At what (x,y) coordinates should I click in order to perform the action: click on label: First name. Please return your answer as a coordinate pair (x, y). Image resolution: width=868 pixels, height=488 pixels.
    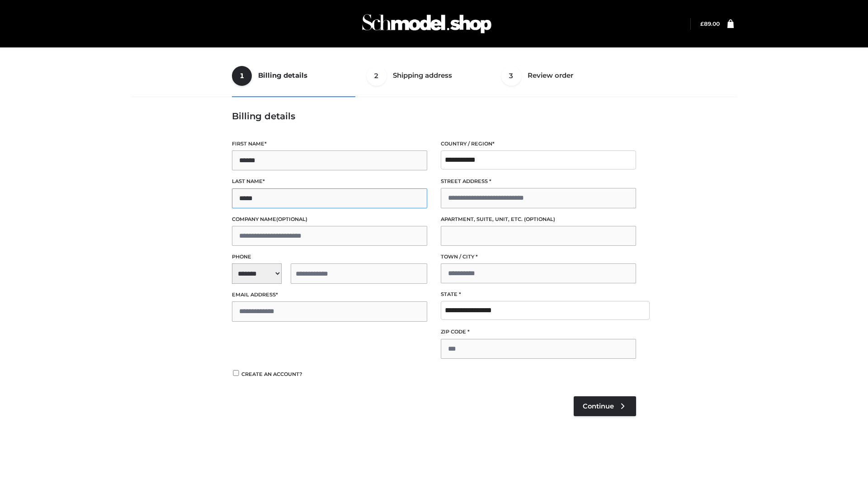
    Looking at the image, I should click on (329, 144).